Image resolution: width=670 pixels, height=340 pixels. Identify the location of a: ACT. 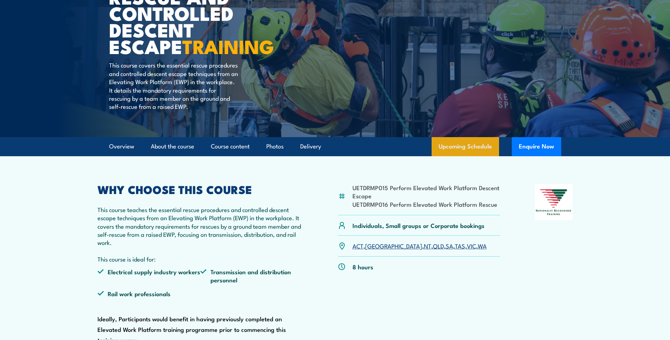
(358, 245).